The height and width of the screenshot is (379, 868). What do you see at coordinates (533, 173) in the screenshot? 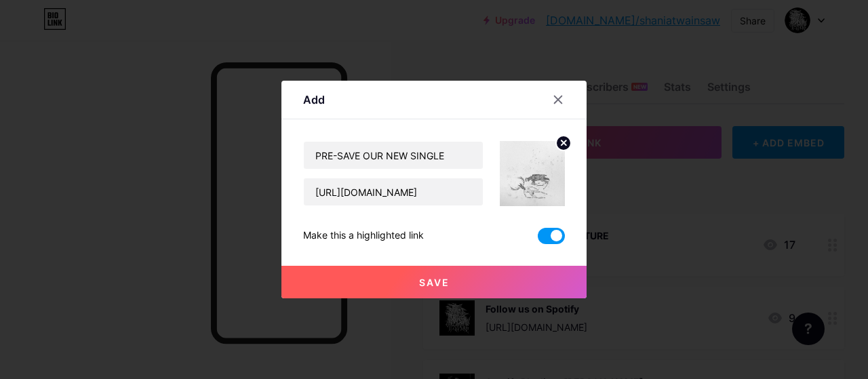
I see `img: link_thumbnail` at bounding box center [533, 173].